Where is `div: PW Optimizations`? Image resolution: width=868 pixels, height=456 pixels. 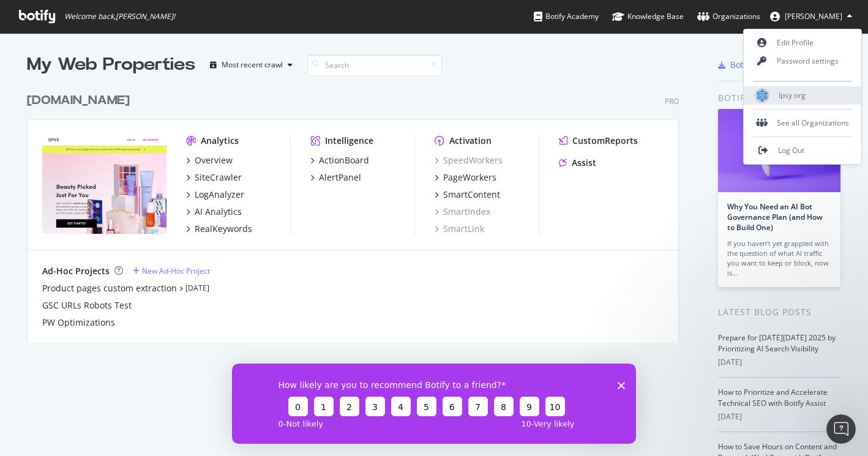 div: PW Optimizations is located at coordinates (78, 323).